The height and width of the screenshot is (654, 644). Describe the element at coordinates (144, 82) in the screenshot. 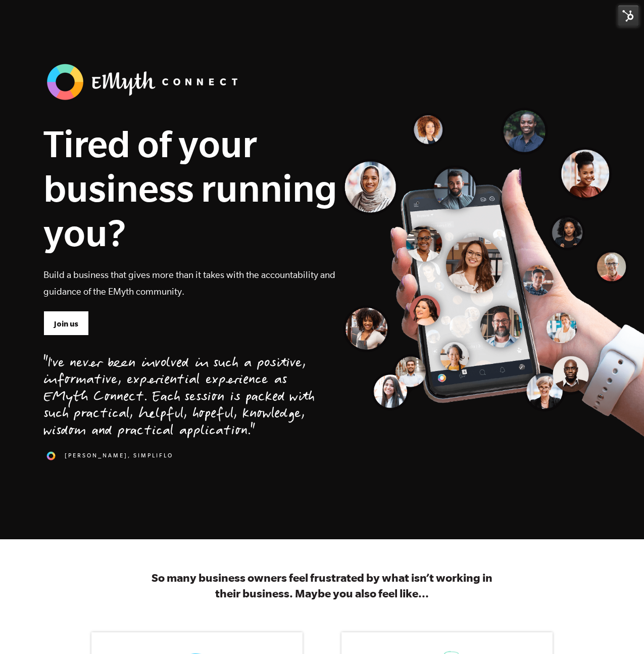

I see `img: banner_logo` at that location.